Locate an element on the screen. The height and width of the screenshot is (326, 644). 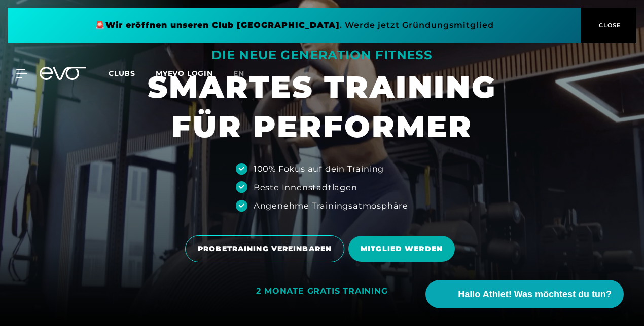
div: Angenehme Trainingsatmosphäre is located at coordinates (330, 206).